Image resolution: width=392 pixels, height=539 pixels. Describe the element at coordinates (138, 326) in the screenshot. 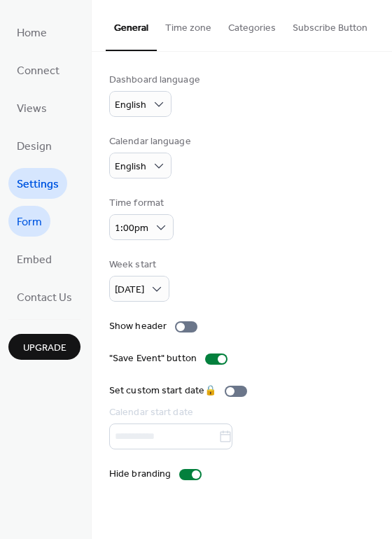

I see `div: Show header` at that location.